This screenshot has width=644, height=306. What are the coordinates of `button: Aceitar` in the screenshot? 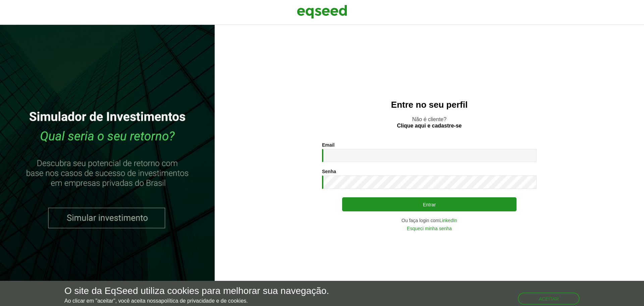 It's located at (548, 298).